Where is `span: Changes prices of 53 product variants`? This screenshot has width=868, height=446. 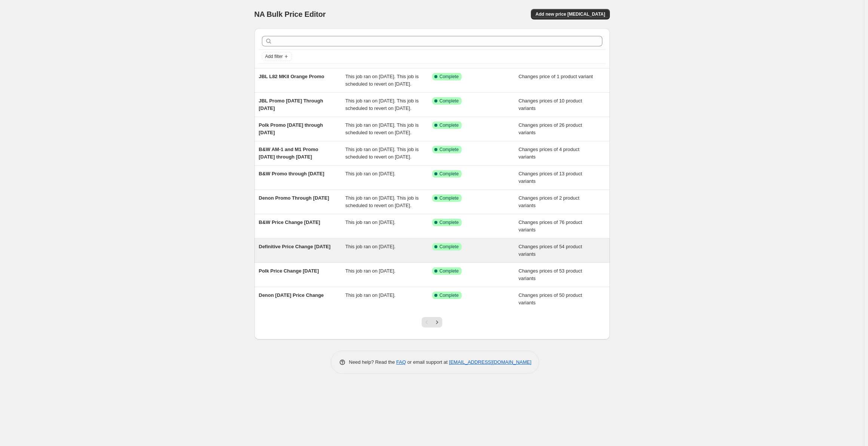
span: Changes prices of 53 product variants is located at coordinates (550, 275).